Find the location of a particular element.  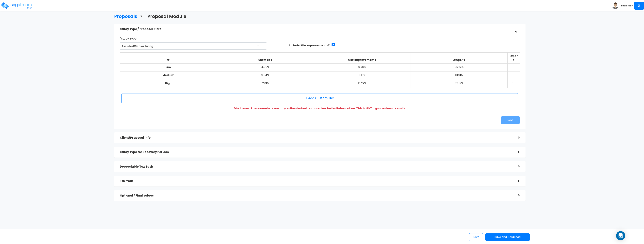

h5: Depreciable Tax Basis is located at coordinates (316, 166).